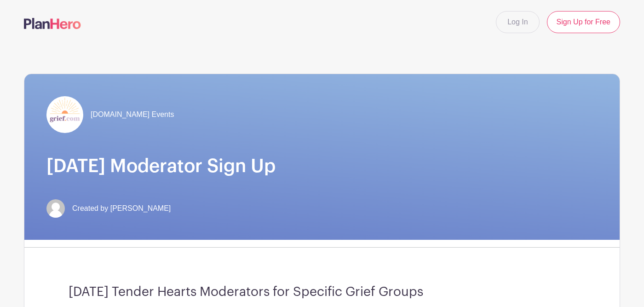 Image resolution: width=644 pixels, height=307 pixels. What do you see at coordinates (583, 22) in the screenshot?
I see `a: Sign Up for Free` at bounding box center [583, 22].